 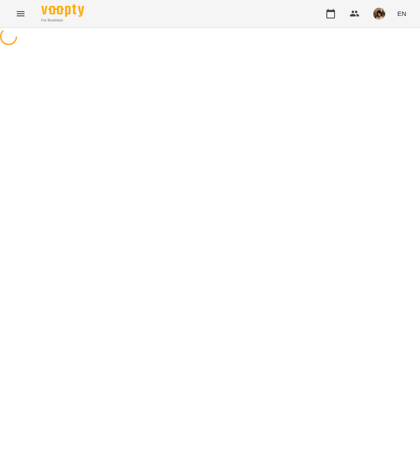 I want to click on img: 5ab270ebd8e3dfeff87dc15fffc2038a.png, so click(x=379, y=14).